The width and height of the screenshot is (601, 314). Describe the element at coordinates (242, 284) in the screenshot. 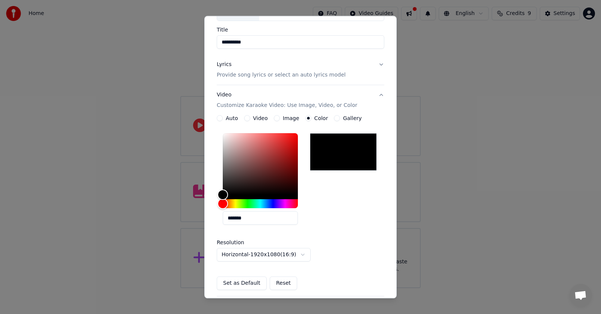

I see `button: Set as Default` at that location.